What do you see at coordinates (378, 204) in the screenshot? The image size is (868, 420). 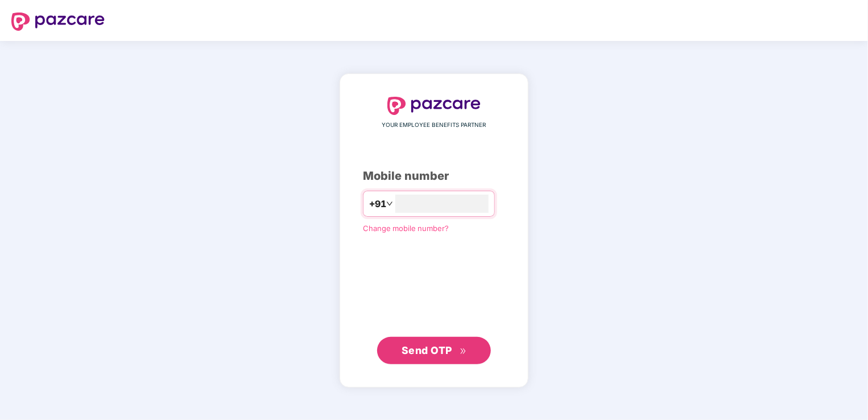 I see `span: +91` at bounding box center [378, 204].